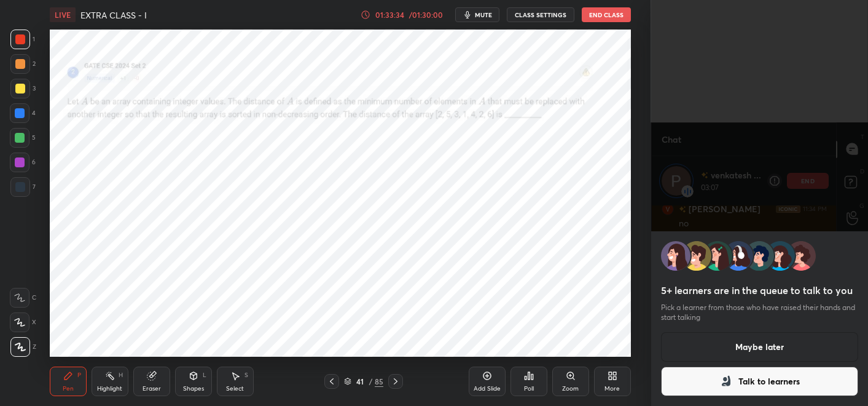  What do you see at coordinates (483, 15) in the screenshot?
I see `span: mute` at bounding box center [483, 15].